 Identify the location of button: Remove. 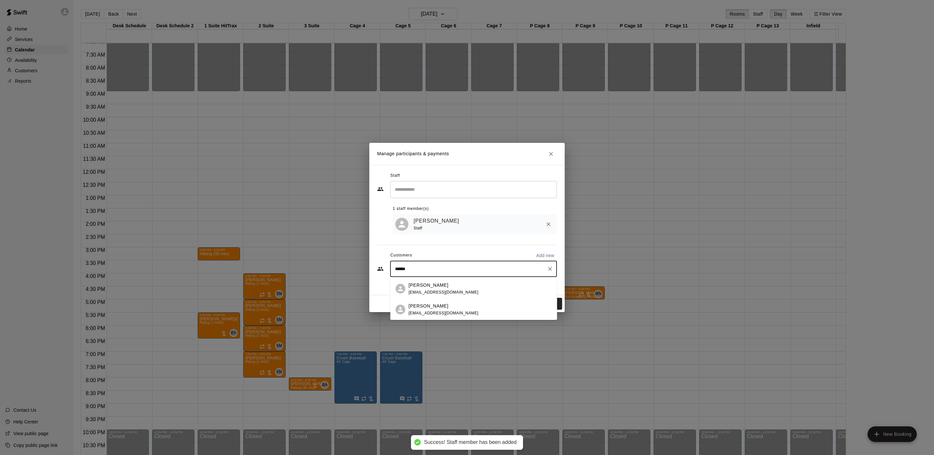
(549, 224).